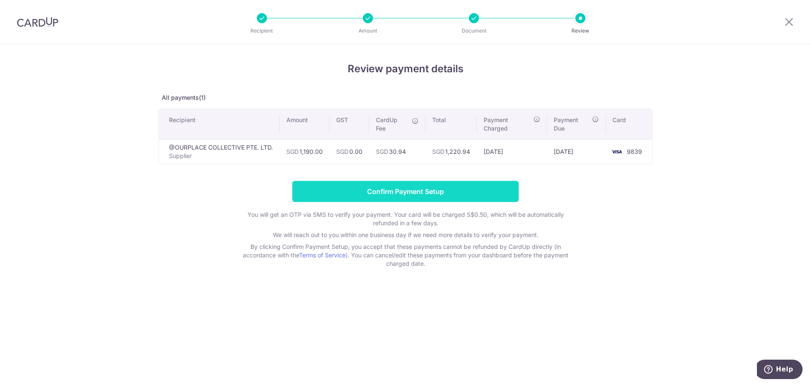  I want to click on p: We will reach out to you within one business day if we need more details to verify your payment., so click(406, 235).